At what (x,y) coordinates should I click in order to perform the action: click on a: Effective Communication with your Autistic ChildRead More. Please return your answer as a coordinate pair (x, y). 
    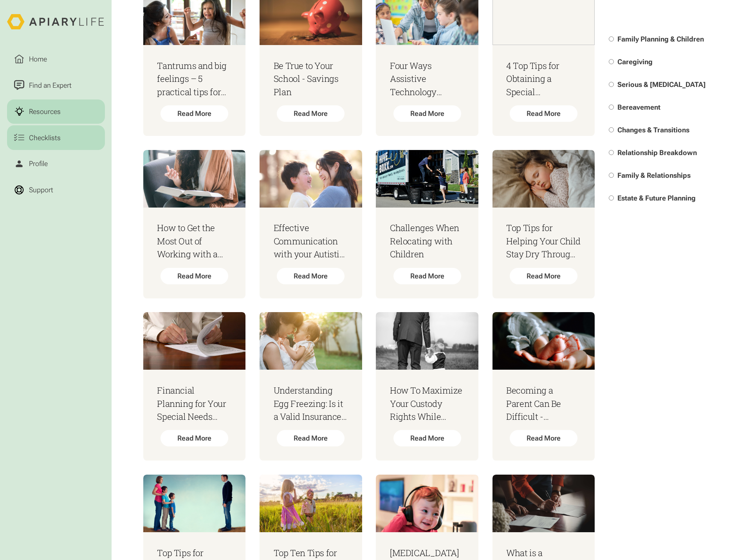
    Looking at the image, I should click on (310, 224).